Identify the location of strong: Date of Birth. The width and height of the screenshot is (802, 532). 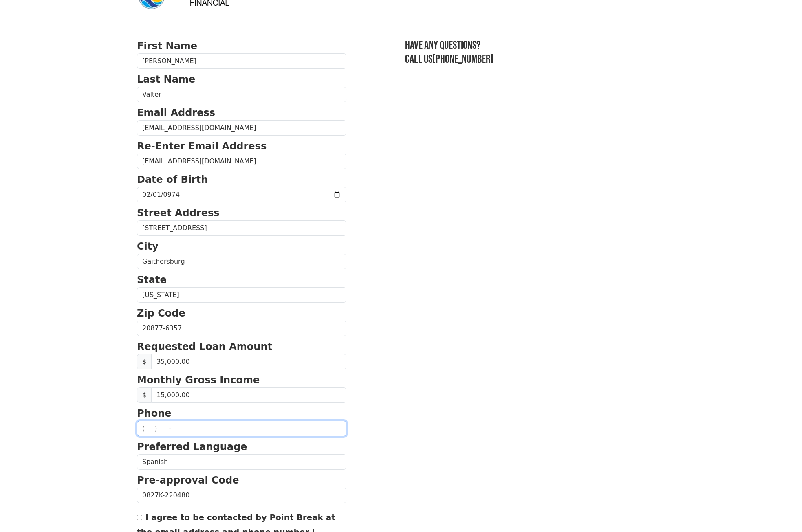
(173, 180).